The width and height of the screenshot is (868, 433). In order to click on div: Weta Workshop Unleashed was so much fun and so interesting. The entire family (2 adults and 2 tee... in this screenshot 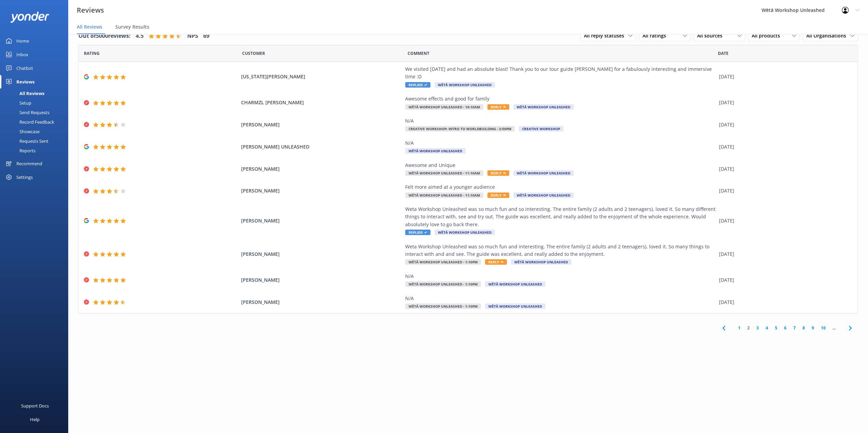, I will do `click(561, 216)`.